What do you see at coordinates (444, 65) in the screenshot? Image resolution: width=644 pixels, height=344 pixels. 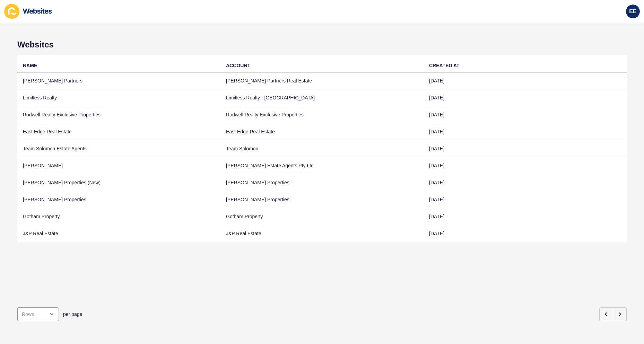 I see `div: CREATED AT` at bounding box center [444, 65].